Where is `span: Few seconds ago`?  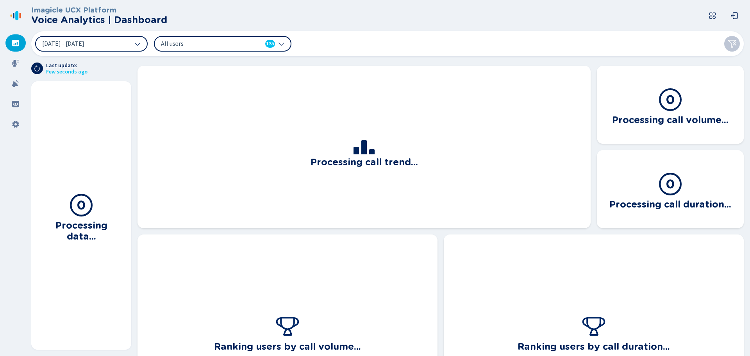
span: Few seconds ago is located at coordinates (67, 72).